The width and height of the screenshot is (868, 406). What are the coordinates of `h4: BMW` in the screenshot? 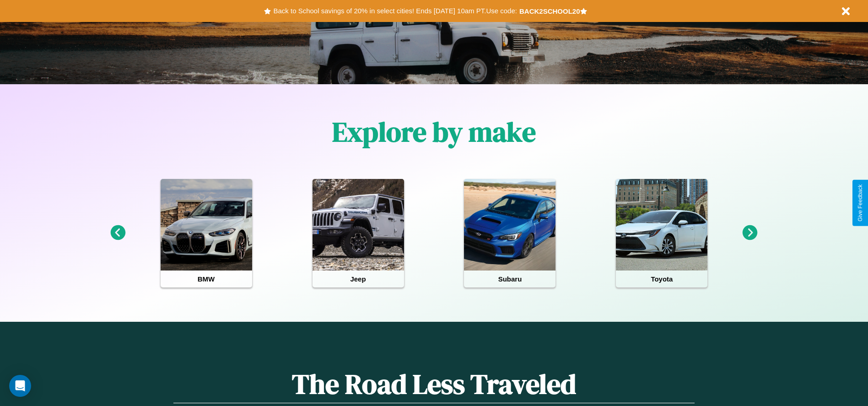 It's located at (206, 279).